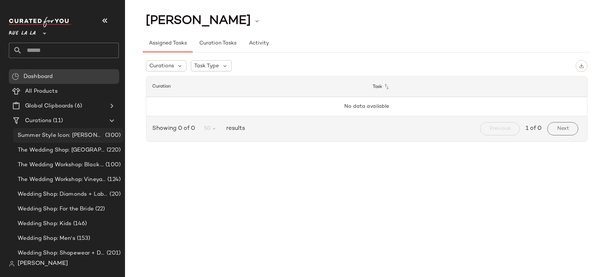 This screenshot has width=608, height=277. I want to click on span: (124), so click(113, 179).